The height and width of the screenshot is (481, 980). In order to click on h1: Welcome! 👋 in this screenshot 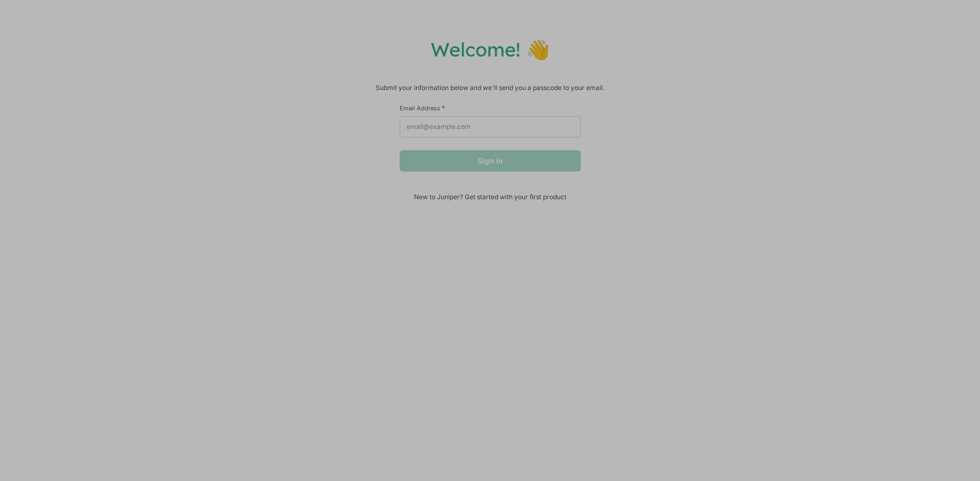, I will do `click(490, 49)`.